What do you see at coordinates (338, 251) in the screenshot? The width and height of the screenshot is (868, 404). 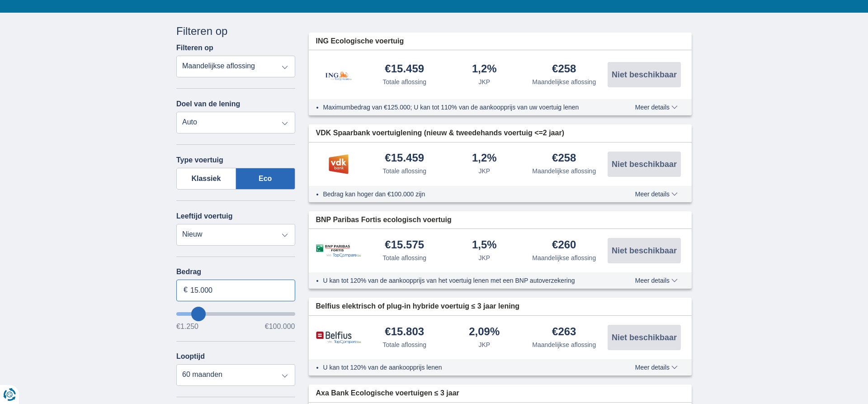 I see `img: product.pl.alt BNP Paribas Fortis` at bounding box center [338, 251].